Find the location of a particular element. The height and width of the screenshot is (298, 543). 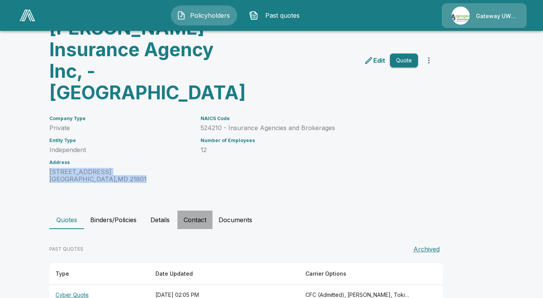

p: PAST QUOTES is located at coordinates (66, 249).